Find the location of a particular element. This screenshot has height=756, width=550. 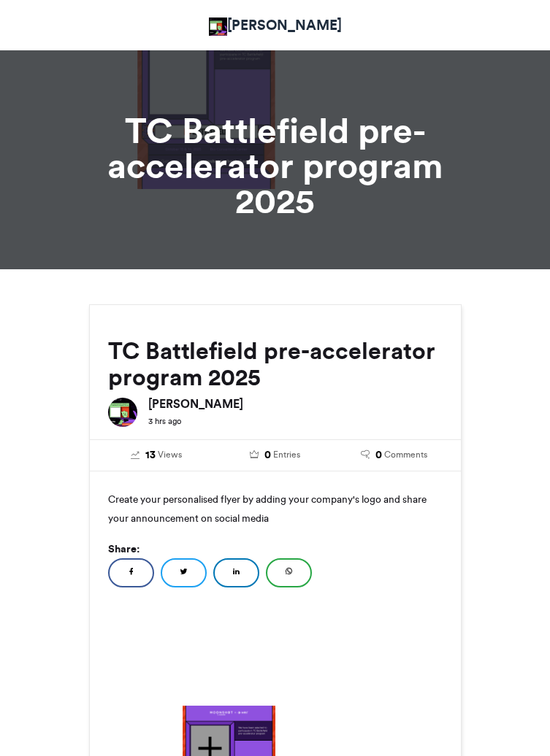

span: Entries is located at coordinates (287, 455).